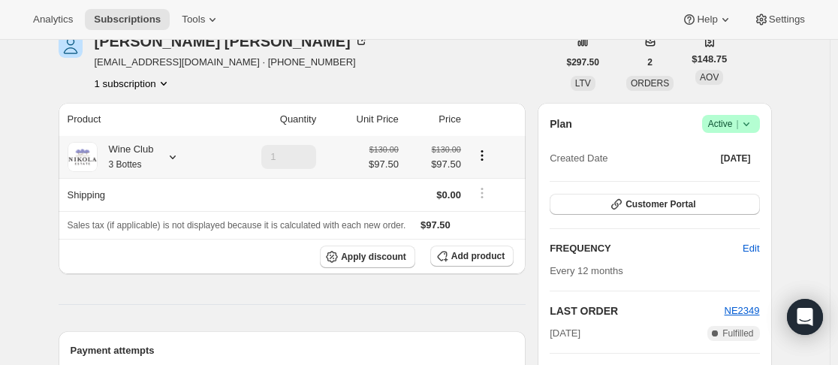 The width and height of the screenshot is (838, 365). Describe the element at coordinates (578, 158) in the screenshot. I see `span: Created Date` at that location.